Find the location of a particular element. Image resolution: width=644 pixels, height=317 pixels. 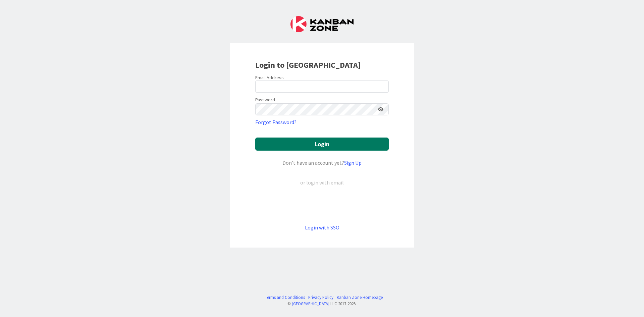

button: Login is located at coordinates (322, 144).